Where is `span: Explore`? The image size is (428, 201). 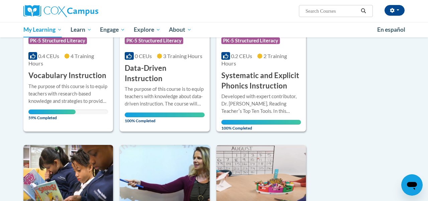
span: Explore is located at coordinates (147, 30).